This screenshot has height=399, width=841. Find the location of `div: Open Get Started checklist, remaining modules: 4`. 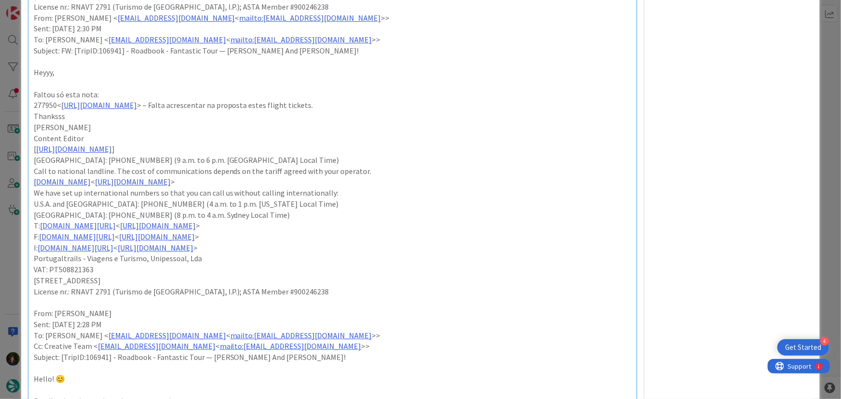

div: Open Get Started checklist, remaining modules: 4 is located at coordinates (803, 348).